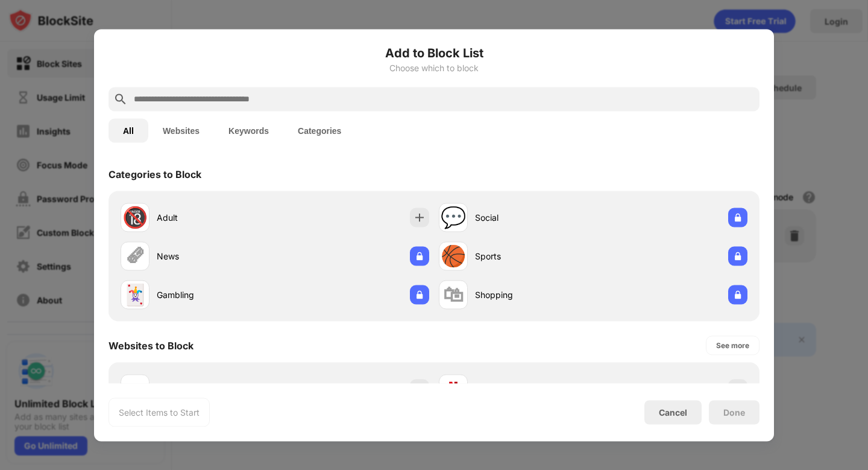 The image size is (868, 470). What do you see at coordinates (673, 412) in the screenshot?
I see `div: Cancel` at bounding box center [673, 412].